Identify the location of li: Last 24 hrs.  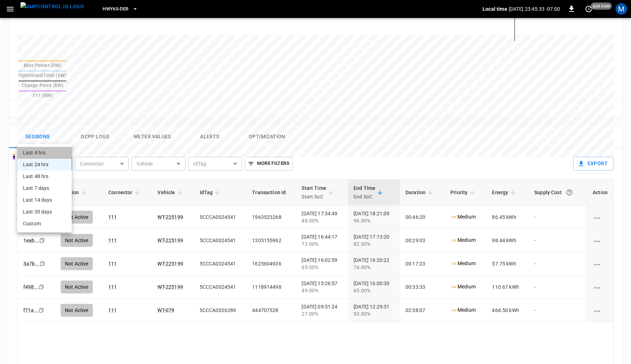
(45, 164).